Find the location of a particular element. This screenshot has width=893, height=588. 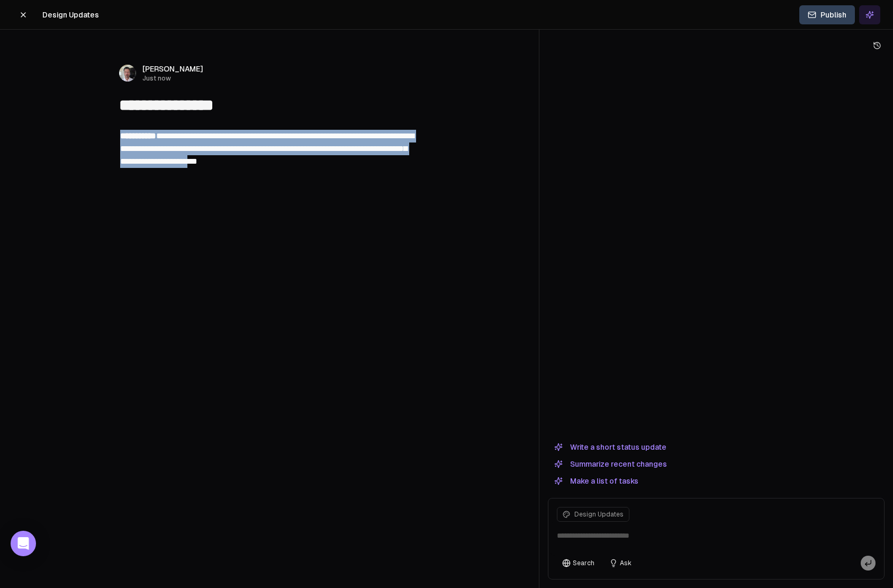

span: Just now is located at coordinates (173, 79).